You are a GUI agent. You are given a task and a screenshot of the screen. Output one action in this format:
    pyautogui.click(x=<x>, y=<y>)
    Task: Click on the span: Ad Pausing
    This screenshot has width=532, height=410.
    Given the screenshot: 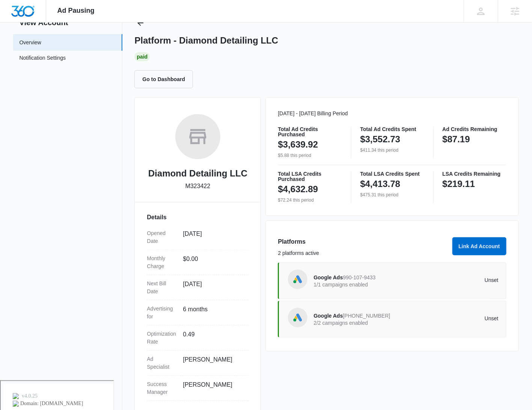 What is the action you would take?
    pyautogui.click(x=76, y=11)
    